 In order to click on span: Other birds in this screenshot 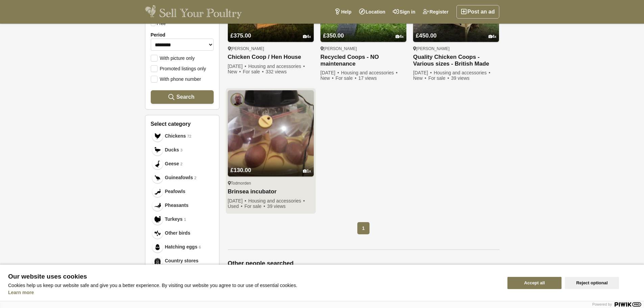, I will do `click(177, 233)`.